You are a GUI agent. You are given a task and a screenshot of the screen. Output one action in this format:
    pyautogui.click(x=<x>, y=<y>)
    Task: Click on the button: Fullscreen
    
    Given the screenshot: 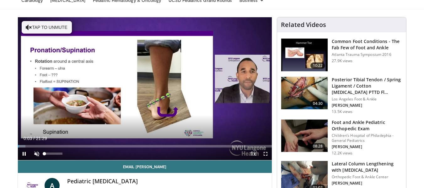 What is the action you would take?
    pyautogui.click(x=266, y=154)
    